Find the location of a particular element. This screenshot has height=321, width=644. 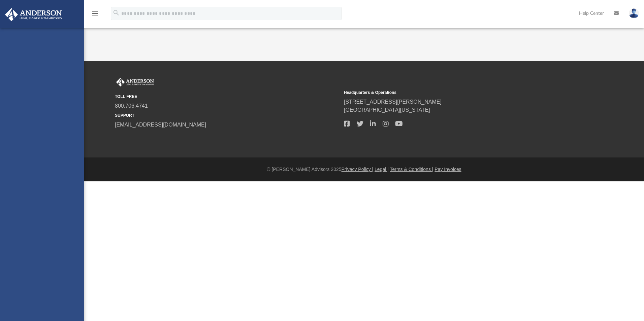

i: search is located at coordinates (116, 13).